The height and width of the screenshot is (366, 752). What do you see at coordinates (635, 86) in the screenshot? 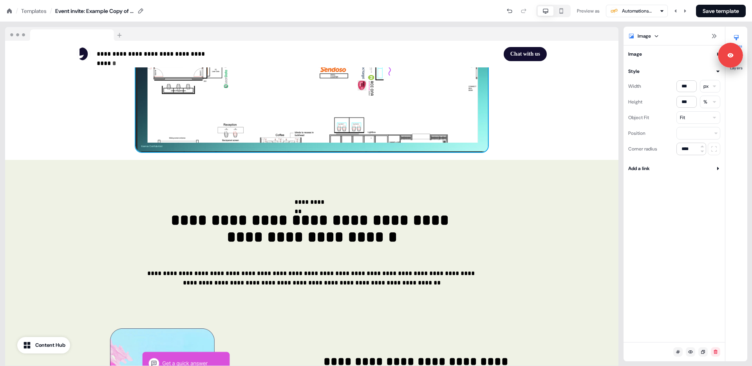
I see `div: Width` at bounding box center [635, 86].